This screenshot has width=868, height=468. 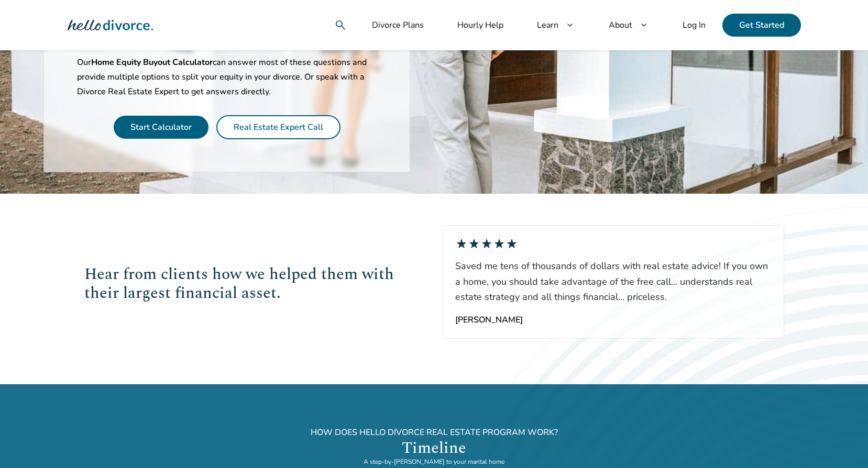 I want to click on a: Real Estate Expert Call, so click(x=278, y=127).